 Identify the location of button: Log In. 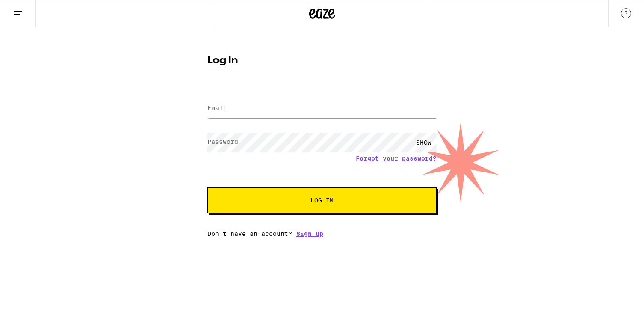
(322, 200).